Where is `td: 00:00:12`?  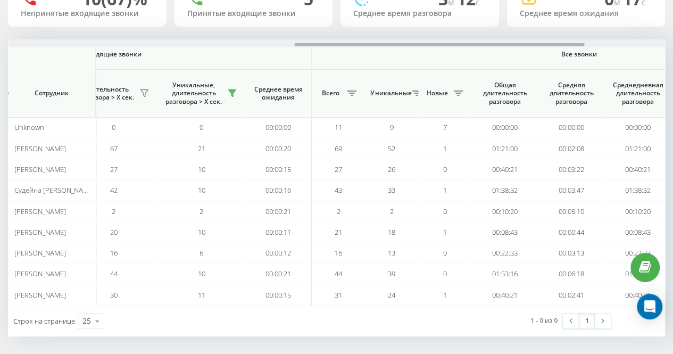 td: 00:00:12 is located at coordinates (278, 253).